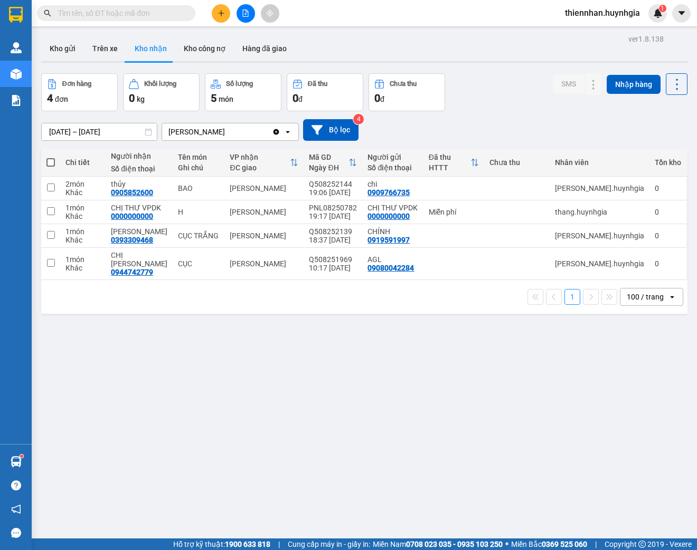 Image resolution: width=697 pixels, height=550 pixels. I want to click on svg: open, so click(288, 132).